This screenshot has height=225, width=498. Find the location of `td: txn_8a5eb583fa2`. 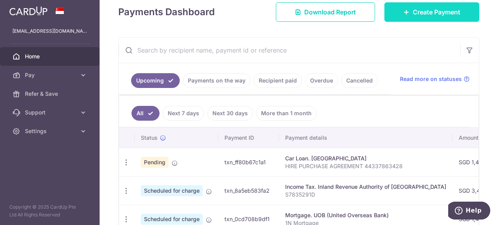

td: txn_8a5eb583fa2 is located at coordinates (249, 190).